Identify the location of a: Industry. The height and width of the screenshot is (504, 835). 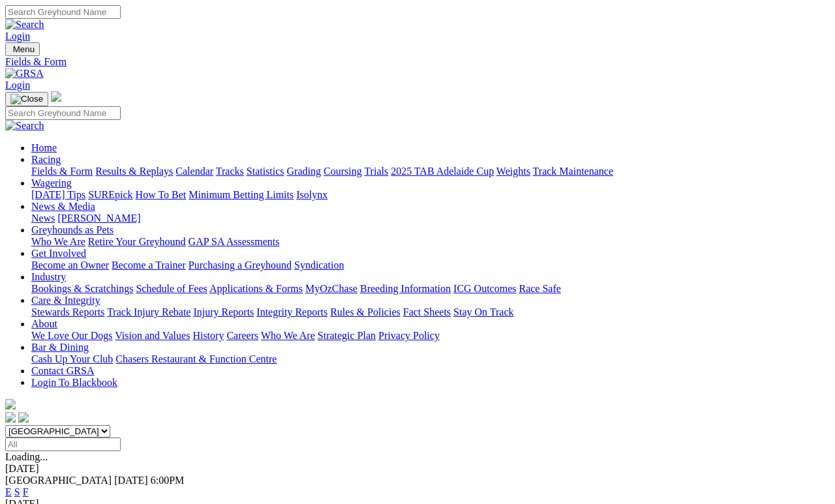
(48, 277).